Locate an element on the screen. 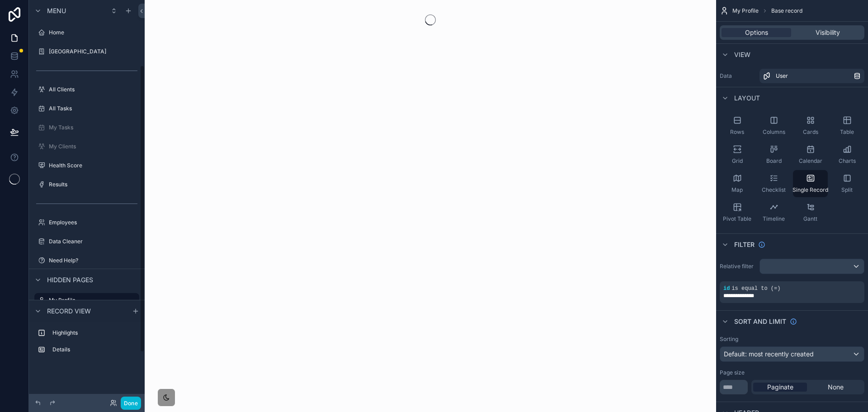  a: Data Cleaner is located at coordinates (87, 241).